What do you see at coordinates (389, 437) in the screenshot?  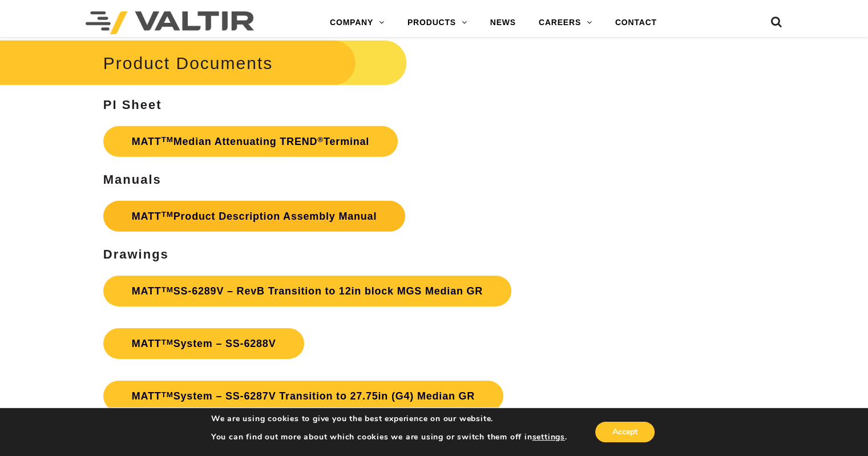 I see `p: You can find out more about which cookies we are using or switch them off in .` at bounding box center [389, 437].